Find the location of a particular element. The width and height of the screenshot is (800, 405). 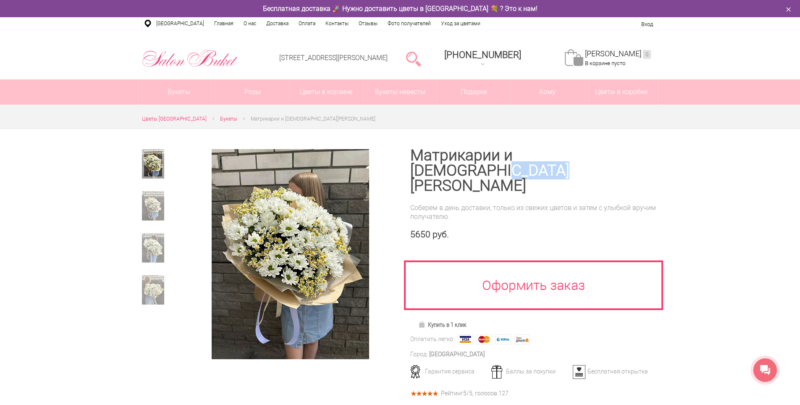

img: Матрикарии и Хризантема кустовая is located at coordinates (290, 254).